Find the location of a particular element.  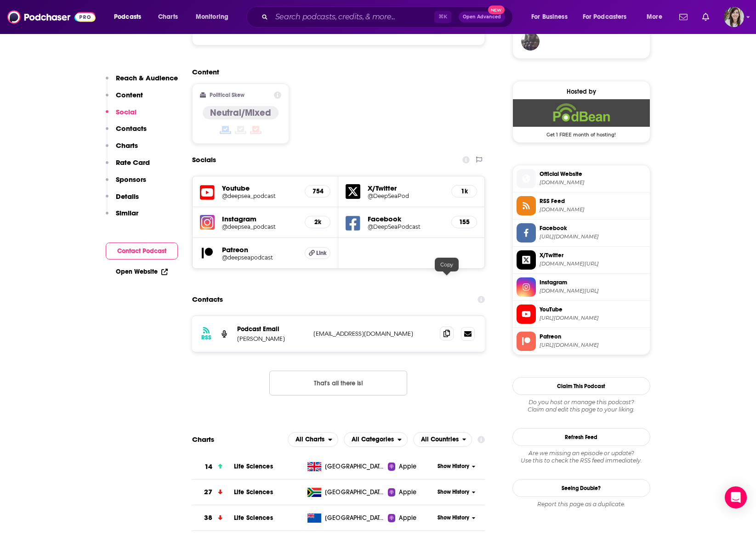

p: Contacts is located at coordinates (131, 128).